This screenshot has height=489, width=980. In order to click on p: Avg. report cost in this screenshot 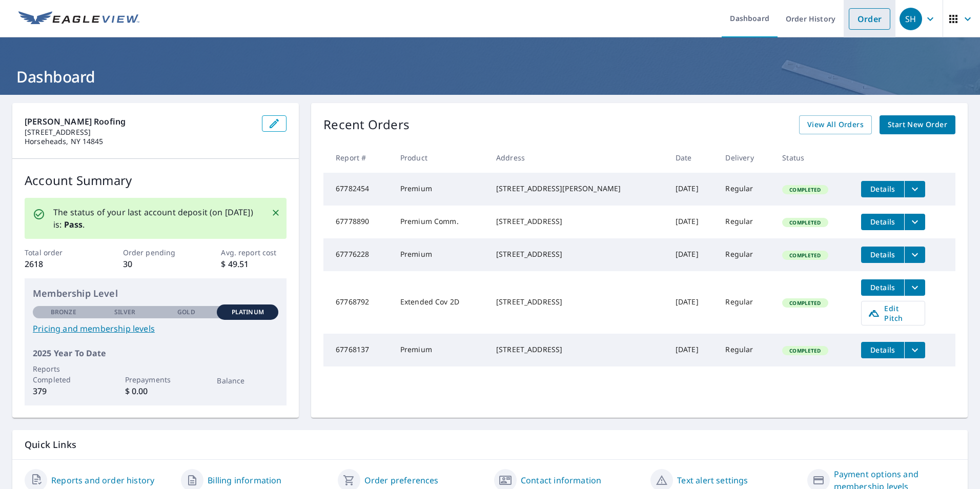, I will do `click(253, 252)`.